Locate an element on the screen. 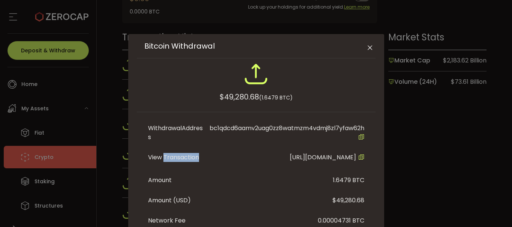 The width and height of the screenshot is (512, 227). div: Amount (USD) is located at coordinates (169, 201).